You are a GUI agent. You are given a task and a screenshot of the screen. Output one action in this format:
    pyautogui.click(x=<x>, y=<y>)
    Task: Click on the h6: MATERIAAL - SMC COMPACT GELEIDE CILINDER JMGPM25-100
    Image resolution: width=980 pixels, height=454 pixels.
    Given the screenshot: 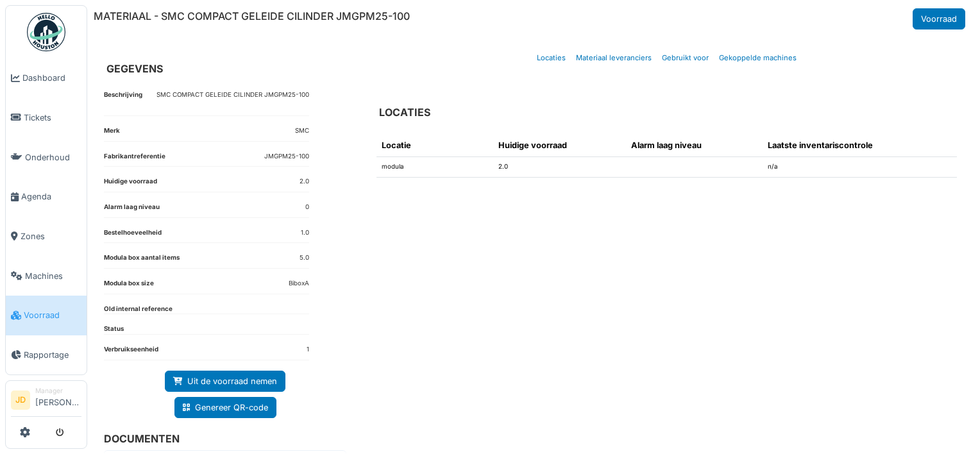 What is the action you would take?
    pyautogui.click(x=252, y=16)
    